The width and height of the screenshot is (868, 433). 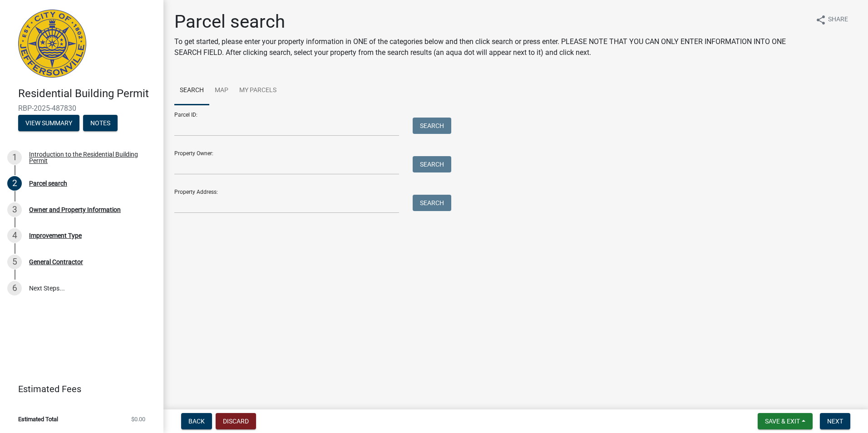 What do you see at coordinates (197, 421) in the screenshot?
I see `button: Back` at bounding box center [197, 421].